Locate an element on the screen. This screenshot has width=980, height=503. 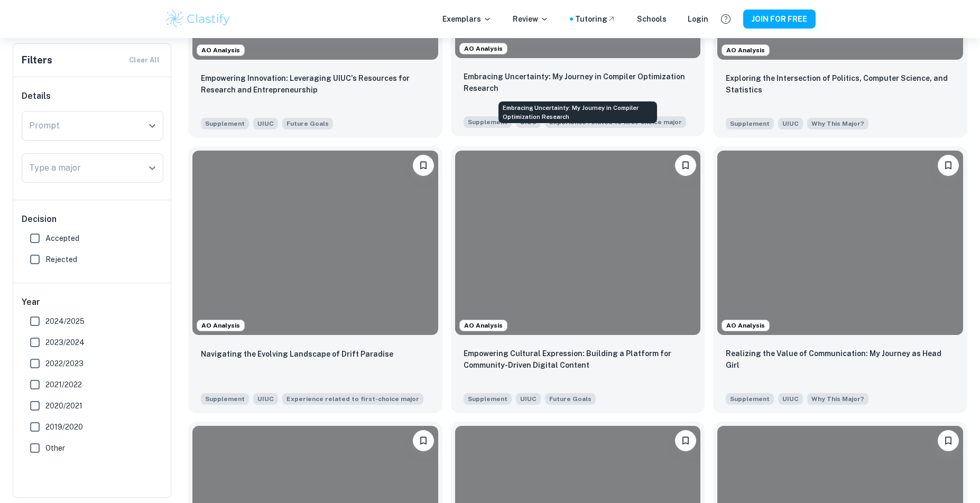
p: Navigating the Evolving Landscape of Drift Paradise is located at coordinates (298, 354).